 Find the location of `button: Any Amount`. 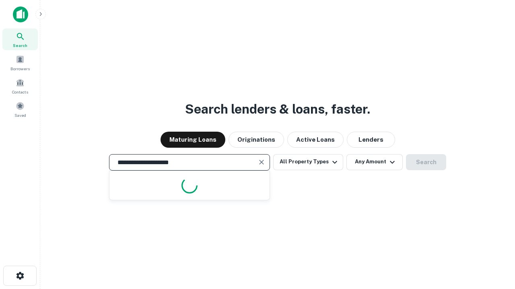

button: Any Amount is located at coordinates (374, 162).